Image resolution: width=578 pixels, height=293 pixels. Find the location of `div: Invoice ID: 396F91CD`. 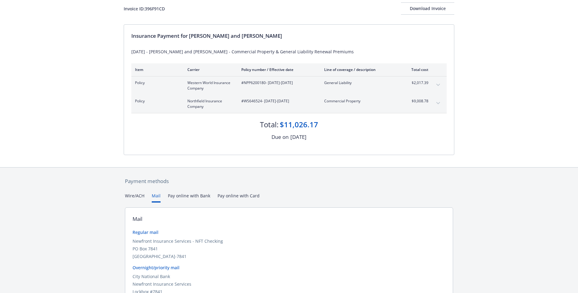

div: Invoice ID: 396F91CD is located at coordinates (144, 9).